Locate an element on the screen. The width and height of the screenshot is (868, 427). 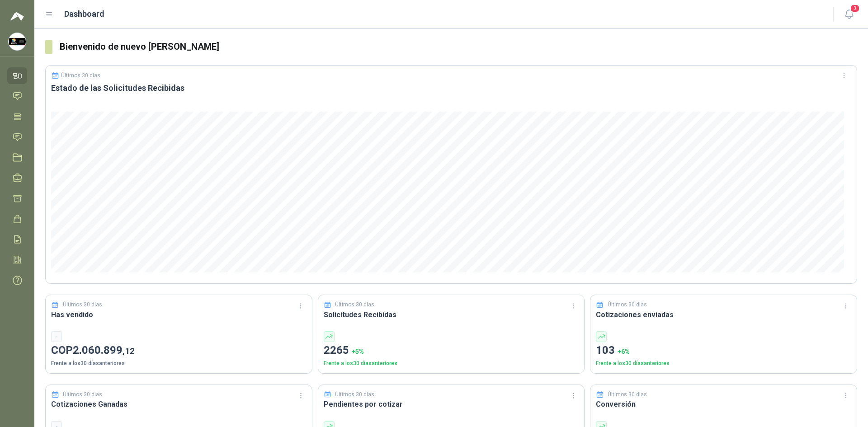
img: Logo peakr is located at coordinates (17, 17).